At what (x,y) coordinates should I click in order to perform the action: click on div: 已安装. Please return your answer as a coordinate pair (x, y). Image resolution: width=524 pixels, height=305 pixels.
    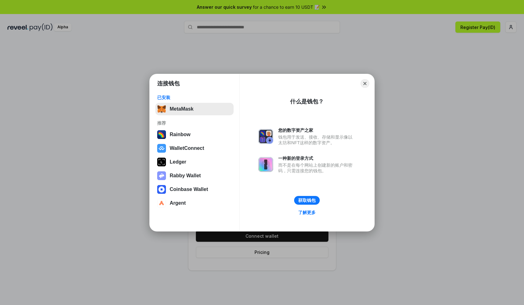
    Looking at the image, I should click on (194, 98).